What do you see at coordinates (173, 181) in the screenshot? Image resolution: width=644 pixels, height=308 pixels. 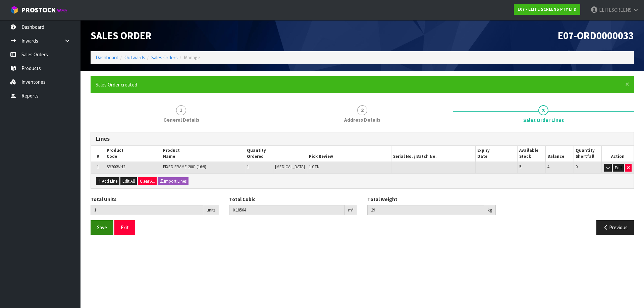 I see `button: Import Lines` at bounding box center [173, 181].